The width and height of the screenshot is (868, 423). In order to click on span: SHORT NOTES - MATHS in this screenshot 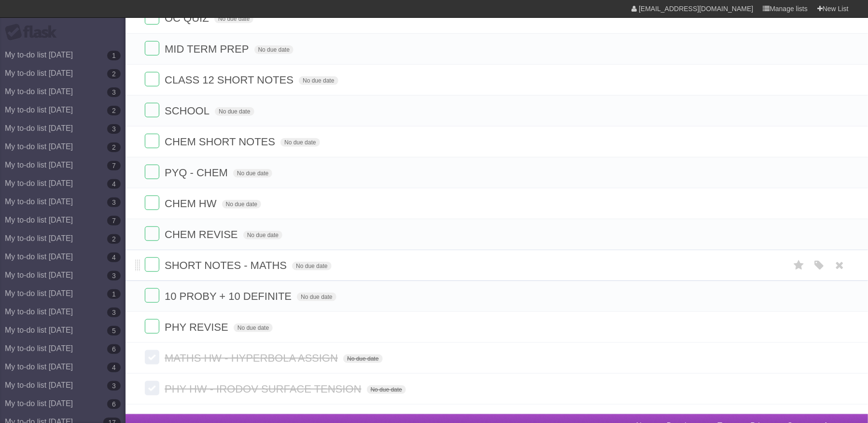, I will do `click(227, 265)`.